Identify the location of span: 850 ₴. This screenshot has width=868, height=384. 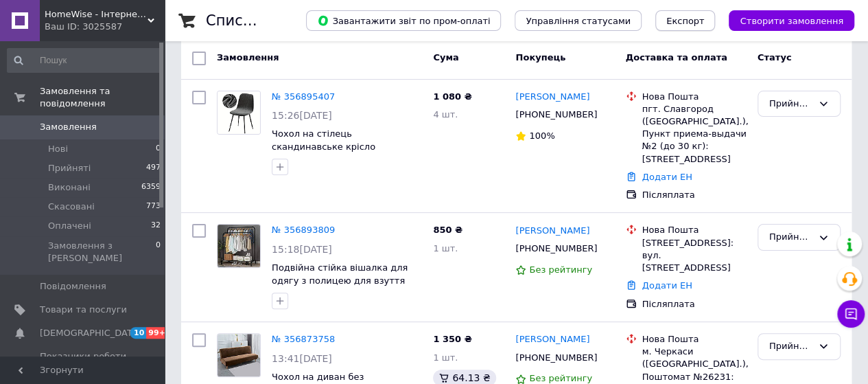
(448, 230).